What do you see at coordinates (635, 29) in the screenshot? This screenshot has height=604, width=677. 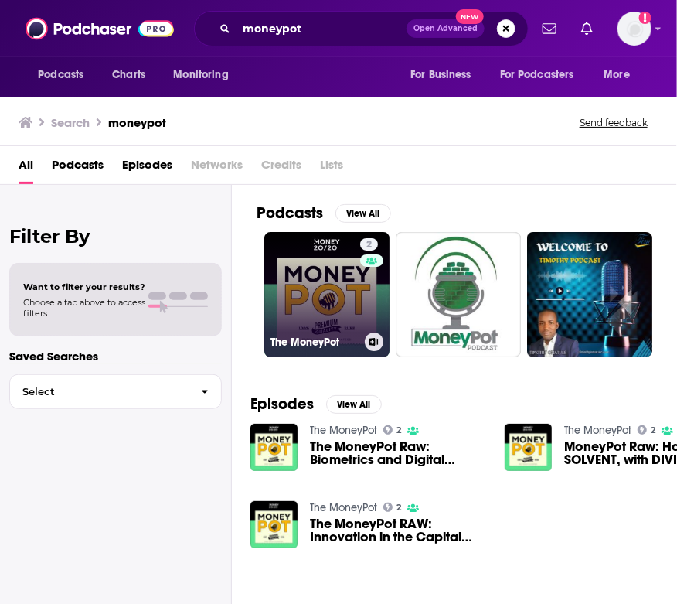 I see `img: User Profile` at bounding box center [635, 29].